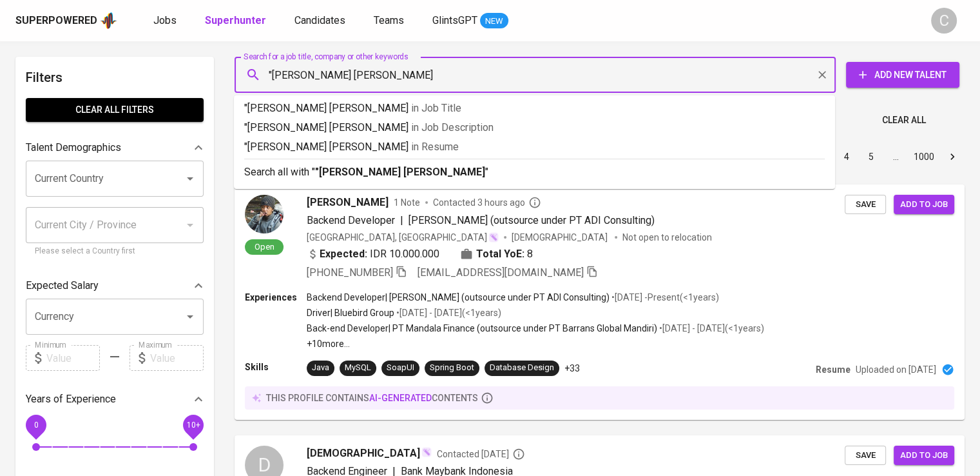 The image size is (980, 476). Describe the element at coordinates (115, 77) in the screenshot. I see `h6: Filters` at that location.